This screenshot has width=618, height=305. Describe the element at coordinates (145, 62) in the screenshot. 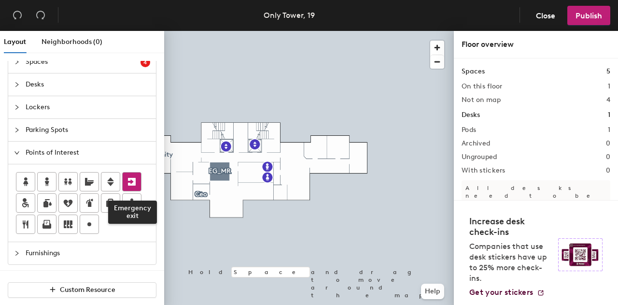

I see `sup: 4` at that location.